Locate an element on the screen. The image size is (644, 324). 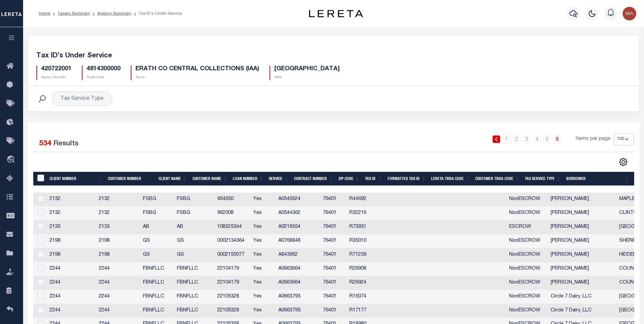
p: State is located at coordinates (307, 77).